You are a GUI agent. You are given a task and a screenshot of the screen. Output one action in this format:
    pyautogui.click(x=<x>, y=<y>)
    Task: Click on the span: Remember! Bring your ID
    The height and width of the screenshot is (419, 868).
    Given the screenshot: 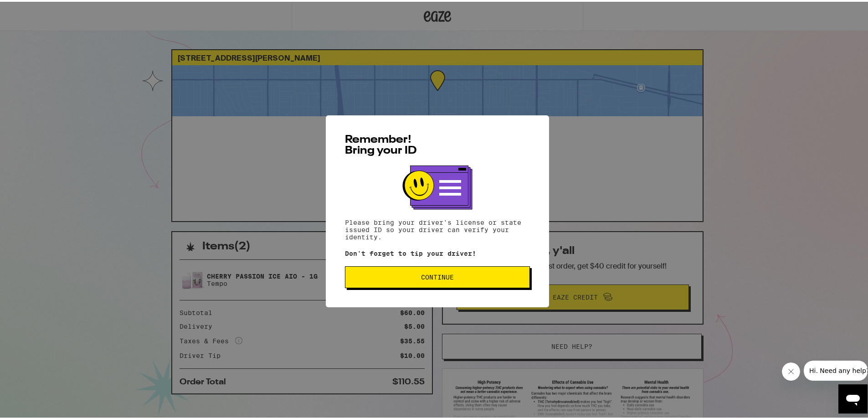 What is the action you would take?
    pyautogui.click(x=381, y=144)
    